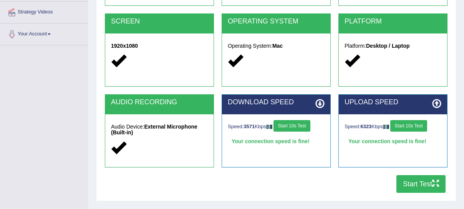 Image resolution: width=464 pixels, height=209 pixels. What do you see at coordinates (276, 102) in the screenshot?
I see `h2: DOWNLOAD SPEED` at bounding box center [276, 102].